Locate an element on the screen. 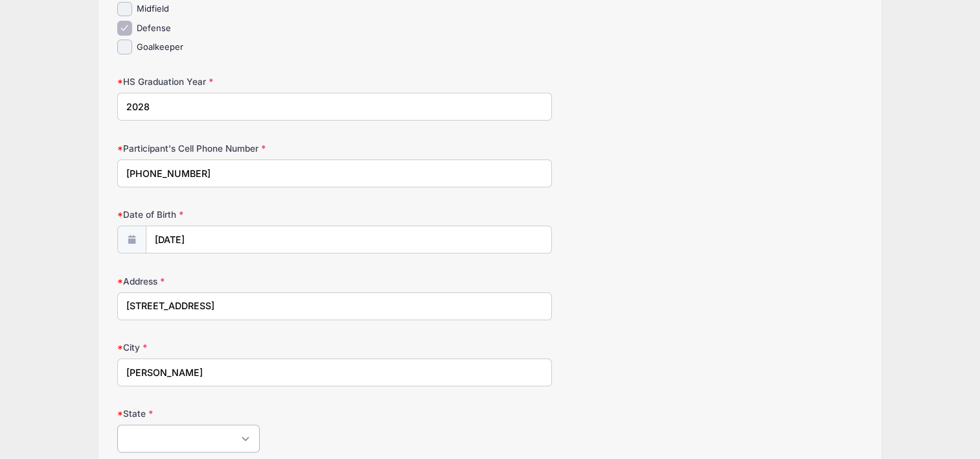 This screenshot has width=980, height=459. label: Goalkeeper is located at coordinates (160, 47).